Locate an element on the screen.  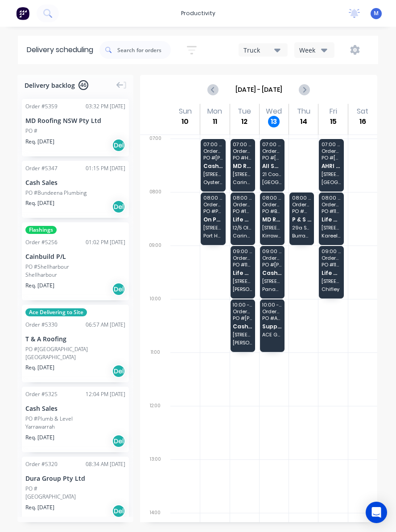
span: 21 Coora Pl is located at coordinates (272, 174).